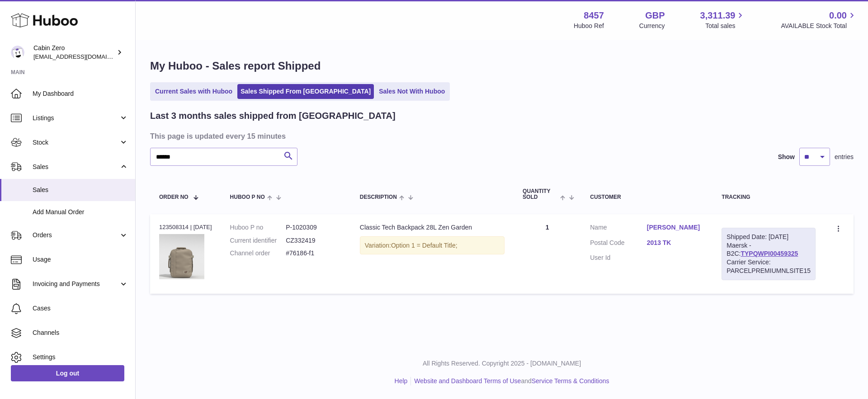 The width and height of the screenshot is (868, 399). Describe the element at coordinates (540, 194) in the screenshot. I see `span: Quantity Sold` at that location.